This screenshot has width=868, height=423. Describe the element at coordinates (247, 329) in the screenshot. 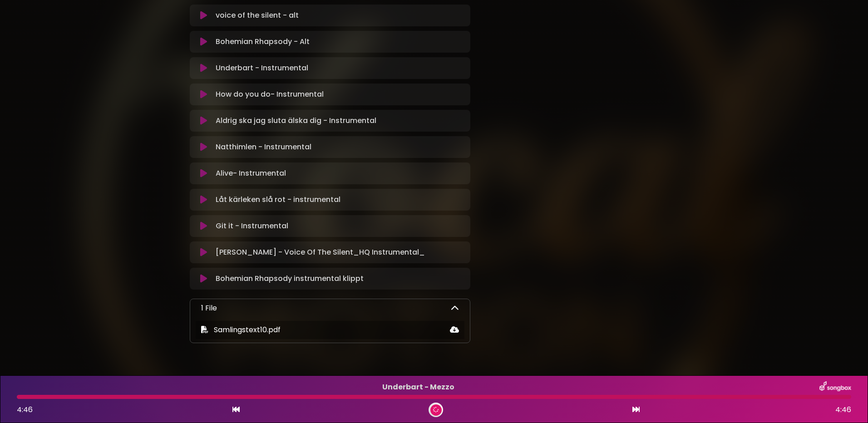

I see `span: Samlingstext10.pdf` at that location.